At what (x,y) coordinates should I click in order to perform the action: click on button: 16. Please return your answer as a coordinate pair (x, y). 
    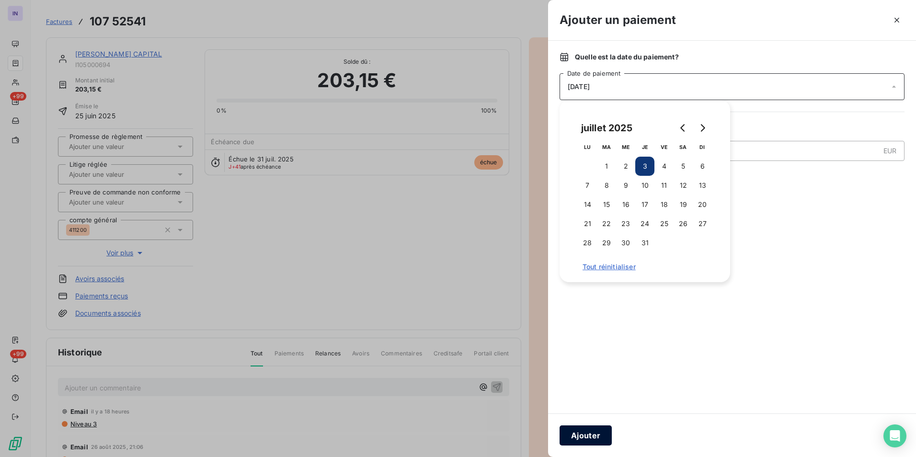
    Looking at the image, I should click on (626, 205).